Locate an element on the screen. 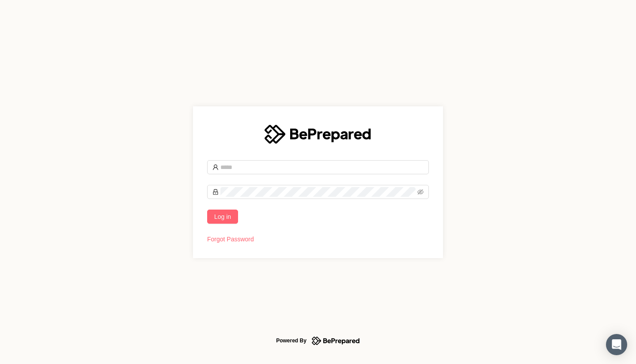 The width and height of the screenshot is (636, 364). span: Log in is located at coordinates (223, 217).